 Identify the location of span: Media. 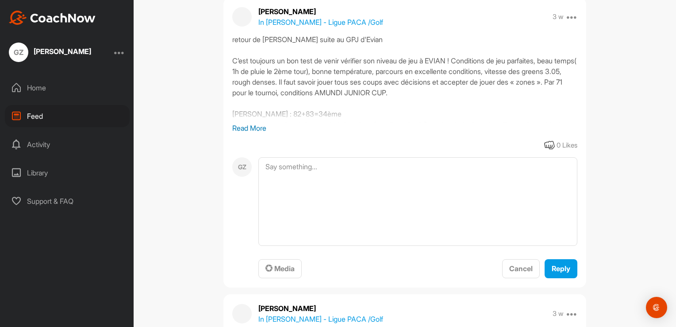
(280, 268).